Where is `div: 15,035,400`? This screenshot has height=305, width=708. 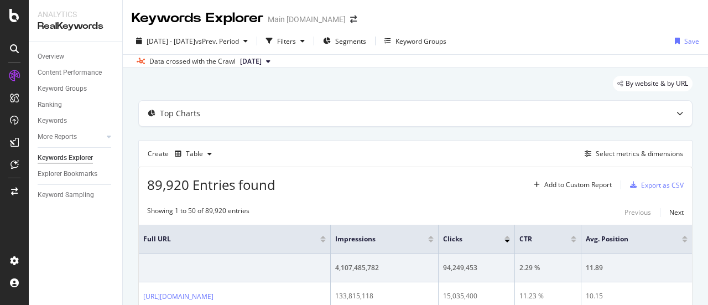 div: 15,035,400 is located at coordinates (476, 296).